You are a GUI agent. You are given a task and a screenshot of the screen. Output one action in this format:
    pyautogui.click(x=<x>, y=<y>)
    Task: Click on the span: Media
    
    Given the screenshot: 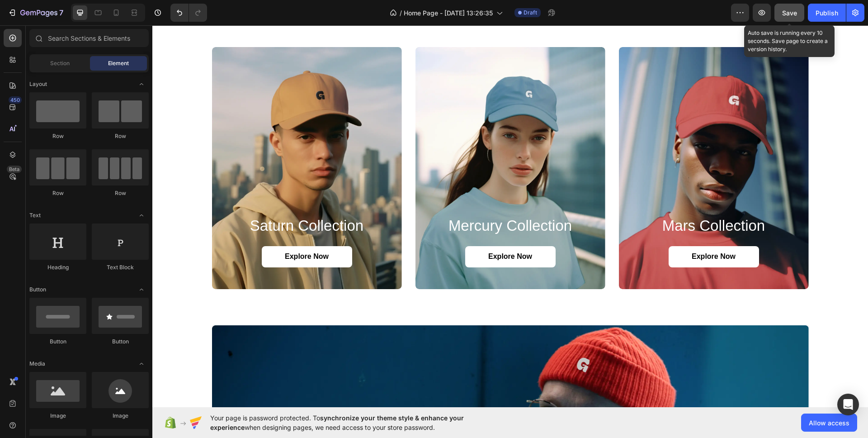 What is the action you would take?
    pyautogui.click(x=37, y=364)
    